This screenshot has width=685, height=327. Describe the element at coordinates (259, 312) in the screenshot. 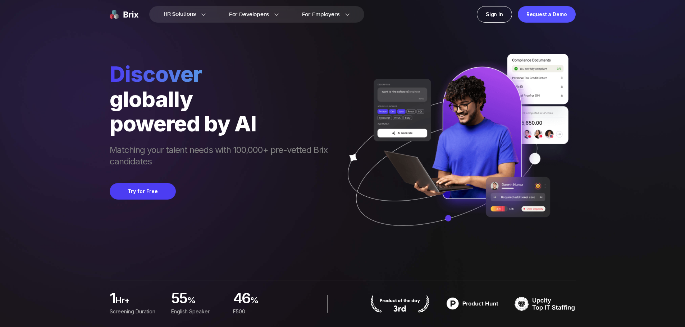

I see `div: F500` at that location.